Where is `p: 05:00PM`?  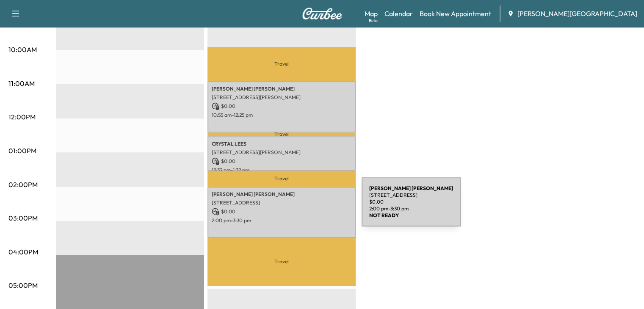 p: 05:00PM is located at coordinates (23, 286).